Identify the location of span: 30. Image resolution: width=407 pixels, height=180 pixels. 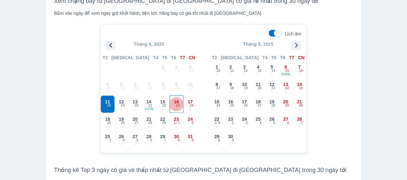
(176, 136).